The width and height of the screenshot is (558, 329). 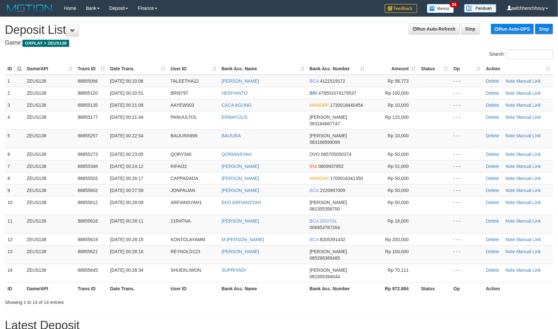 I want to click on th: Bank Acc. Number, so click(x=338, y=288).